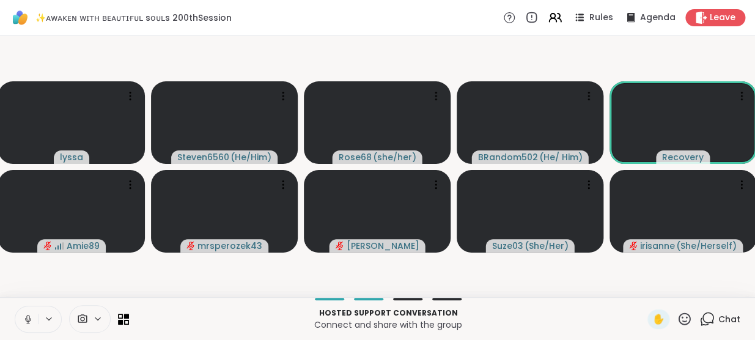 The height and width of the screenshot is (340, 755). Describe the element at coordinates (388, 325) in the screenshot. I see `p: Connect and share with the group` at that location.